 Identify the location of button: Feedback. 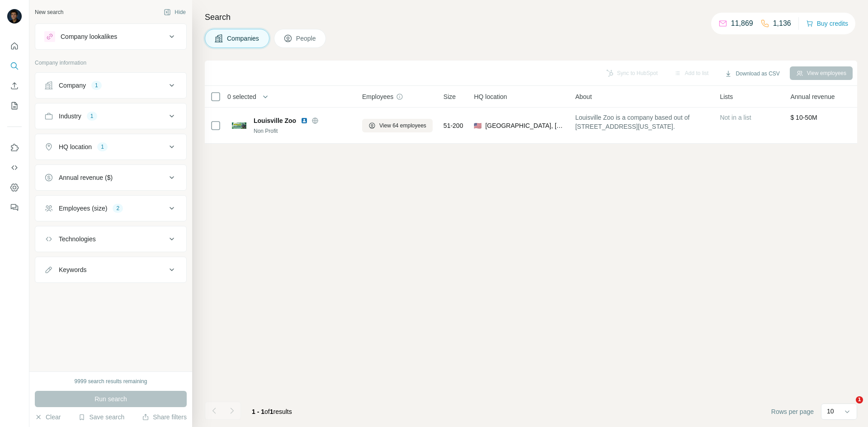
(14, 207).